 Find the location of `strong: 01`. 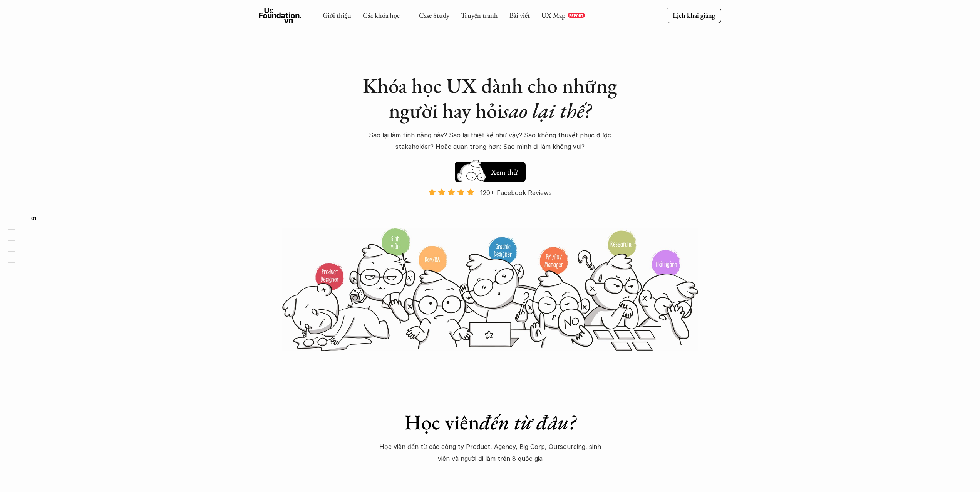

strong: 01 is located at coordinates (34, 218).